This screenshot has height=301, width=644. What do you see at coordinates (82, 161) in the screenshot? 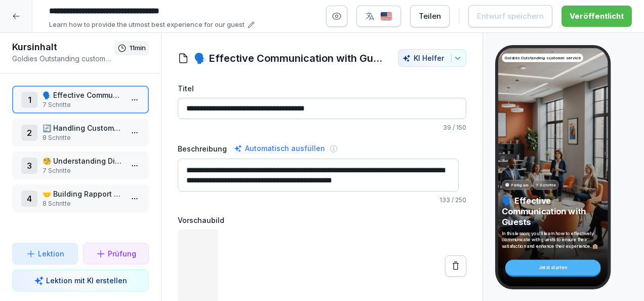
I see `p: 🧐 Understanding Dietary Restrictions` at bounding box center [82, 161].